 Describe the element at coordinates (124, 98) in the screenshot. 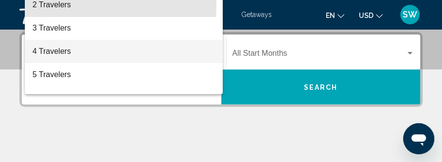

I see `span: 6 Travelers` at that location.